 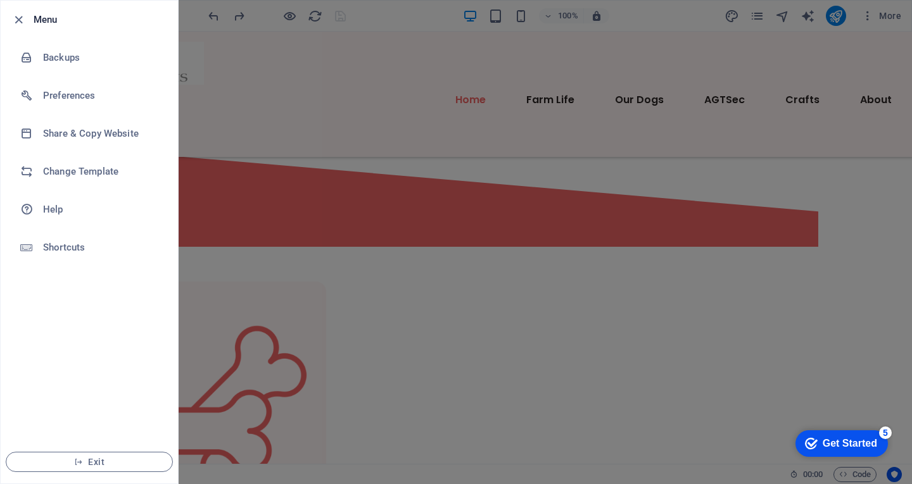 I want to click on h6: Menu, so click(x=101, y=20).